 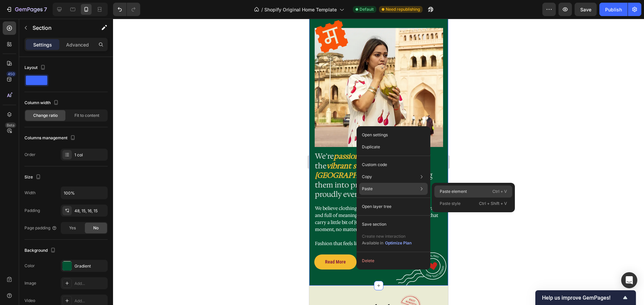 What do you see at coordinates (614, 9) in the screenshot?
I see `div: Publish` at bounding box center [614, 9].